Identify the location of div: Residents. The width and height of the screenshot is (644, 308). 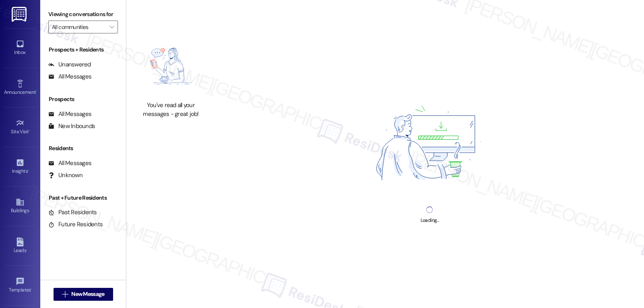
(83, 148).